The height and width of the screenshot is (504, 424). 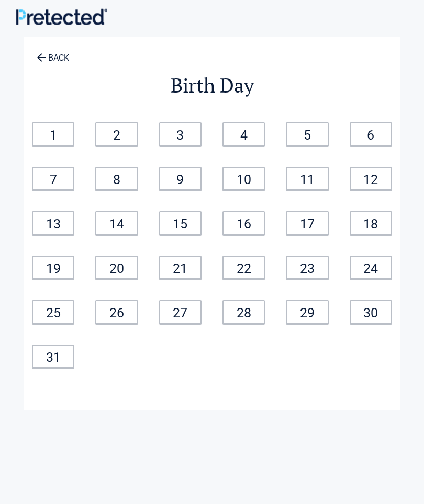 I want to click on a: 7, so click(x=53, y=178).